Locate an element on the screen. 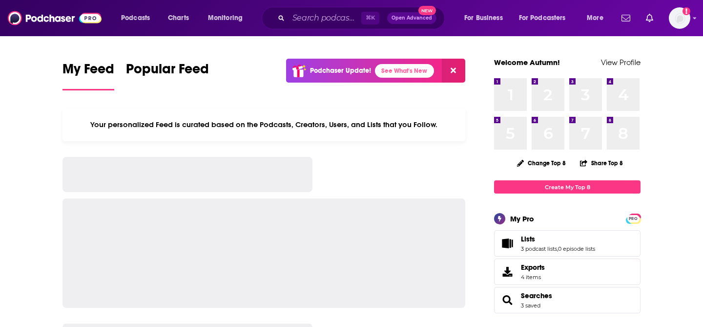 Image resolution: width=703 pixels, height=327 pixels. a: View Profile is located at coordinates (620, 62).